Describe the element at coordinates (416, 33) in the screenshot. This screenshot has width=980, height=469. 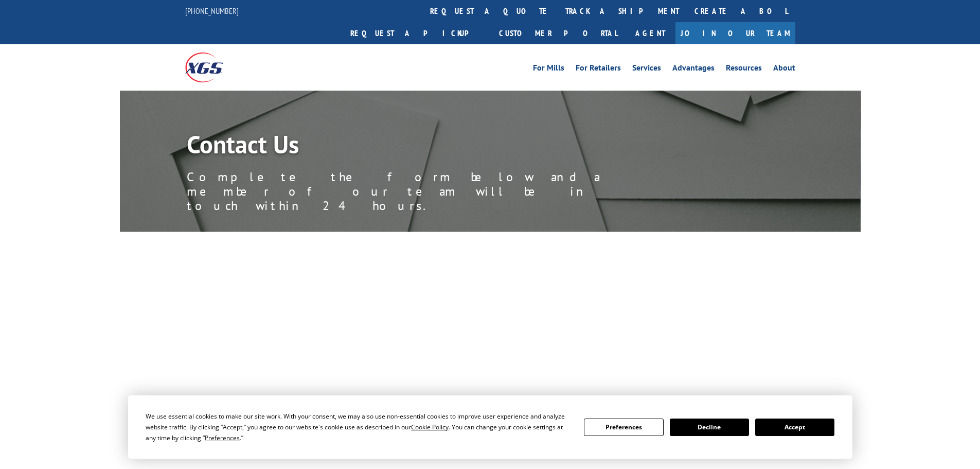
I see `a: Request a pickup` at that location.